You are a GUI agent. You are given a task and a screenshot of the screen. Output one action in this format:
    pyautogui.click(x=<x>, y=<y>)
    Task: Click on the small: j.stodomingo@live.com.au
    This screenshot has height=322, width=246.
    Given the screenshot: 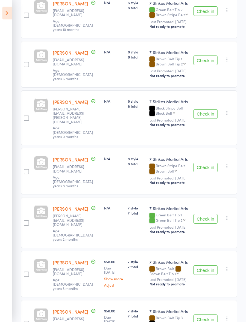 What is the action you would take?
    pyautogui.click(x=72, y=220)
    